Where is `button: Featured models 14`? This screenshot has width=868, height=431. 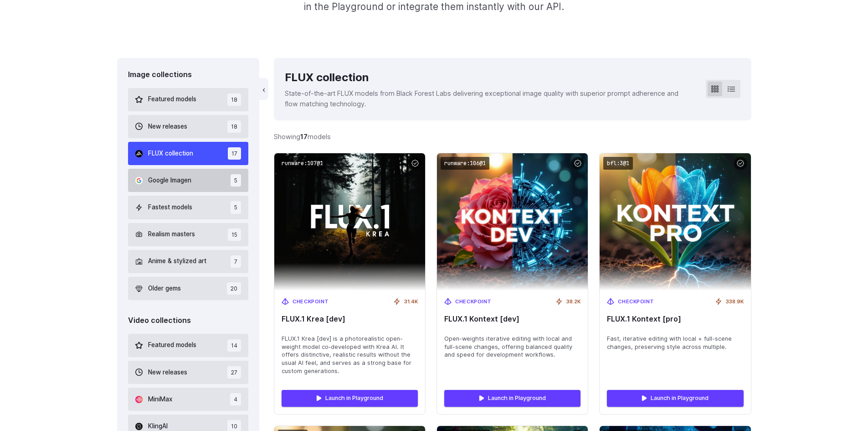
button: Featured models 14 is located at coordinates (188, 345).